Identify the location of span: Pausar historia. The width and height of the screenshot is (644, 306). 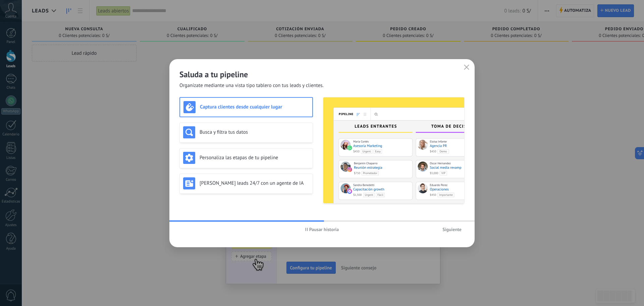
(324, 229).